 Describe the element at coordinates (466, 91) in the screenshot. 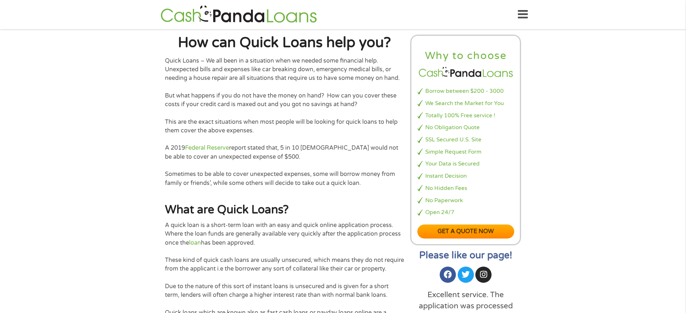

I see `li: Borrow between $200 - 3000` at that location.